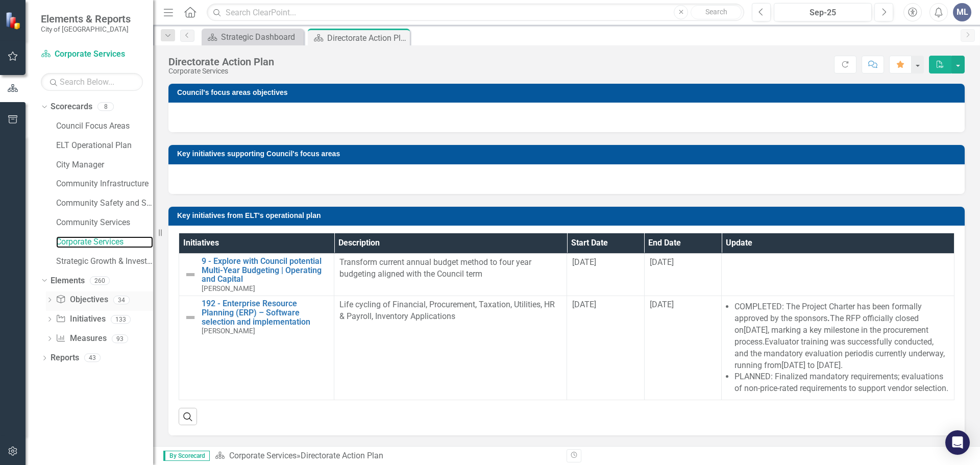 The height and width of the screenshot is (465, 980). I want to click on span: mandatory evaluation period, so click(816, 353).